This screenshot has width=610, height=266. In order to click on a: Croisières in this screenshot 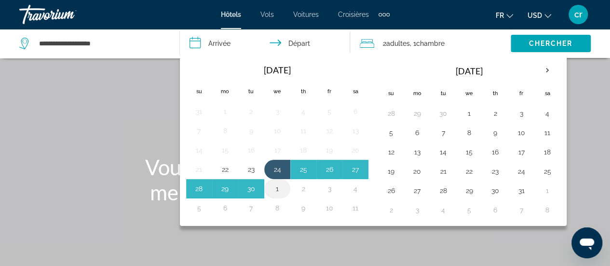, I will do `click(353, 14)`.